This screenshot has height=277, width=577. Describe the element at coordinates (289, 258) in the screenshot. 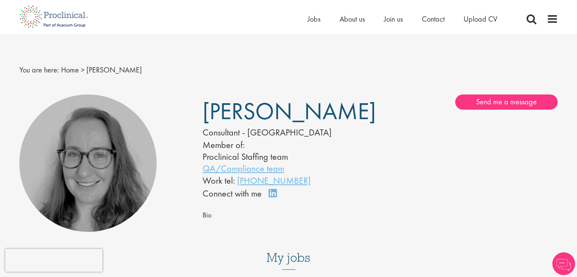

I see `h3: My jobs` at that location.